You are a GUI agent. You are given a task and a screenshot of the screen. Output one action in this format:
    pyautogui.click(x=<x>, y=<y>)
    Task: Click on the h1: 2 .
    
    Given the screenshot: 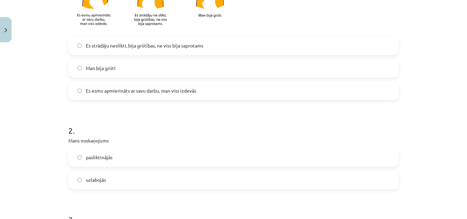 What is the action you would take?
    pyautogui.click(x=234, y=124)
    